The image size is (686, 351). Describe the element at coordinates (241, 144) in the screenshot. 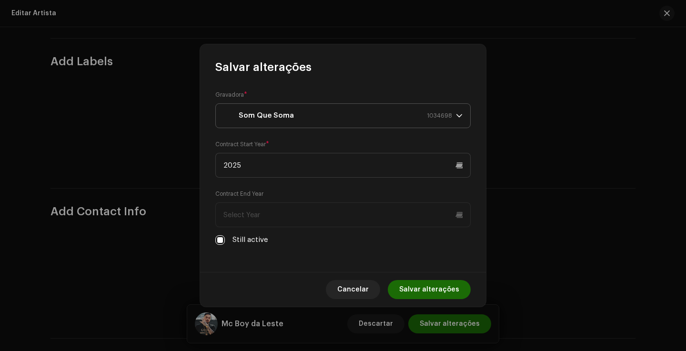

I see `small: Contract Start Year` at that location.